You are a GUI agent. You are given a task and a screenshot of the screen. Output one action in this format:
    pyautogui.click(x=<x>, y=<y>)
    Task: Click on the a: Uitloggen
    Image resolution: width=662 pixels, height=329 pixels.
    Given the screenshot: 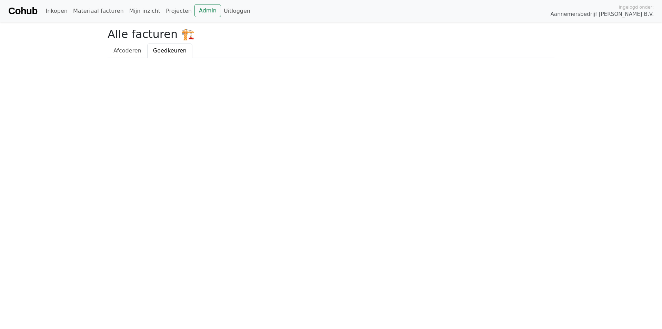 What is the action you would take?
    pyautogui.click(x=237, y=11)
    